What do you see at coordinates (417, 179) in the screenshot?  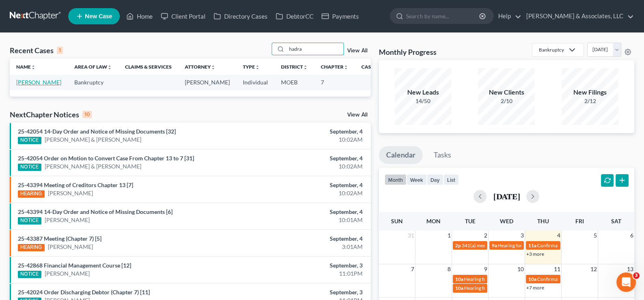 I see `button: week` at bounding box center [417, 179].